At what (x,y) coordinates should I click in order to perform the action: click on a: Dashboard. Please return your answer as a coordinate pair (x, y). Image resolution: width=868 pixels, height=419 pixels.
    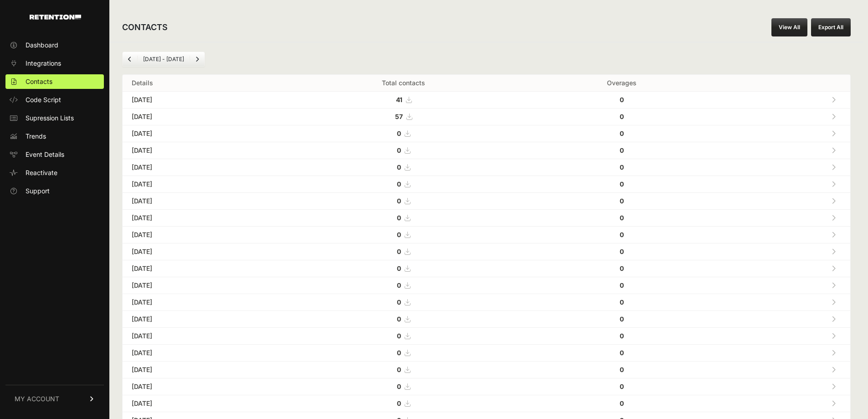
    Looking at the image, I should click on (55, 45).